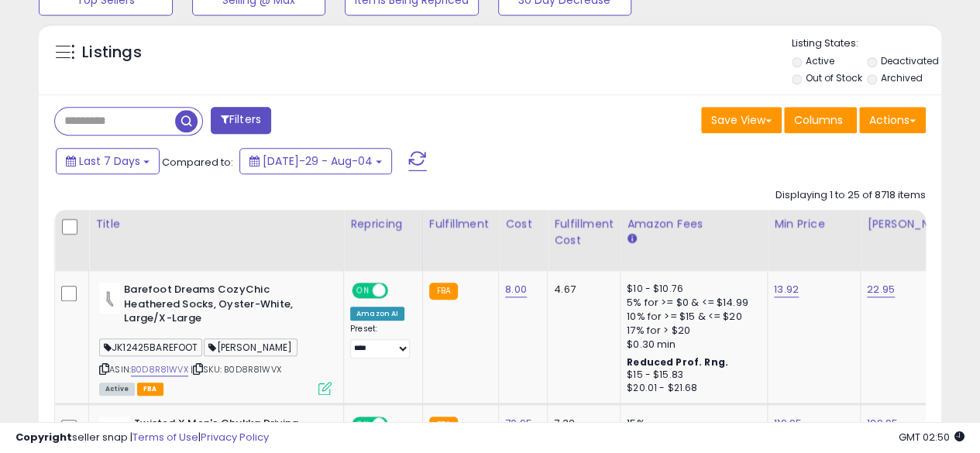  What do you see at coordinates (893, 120) in the screenshot?
I see `button: Actions` at bounding box center [893, 120].